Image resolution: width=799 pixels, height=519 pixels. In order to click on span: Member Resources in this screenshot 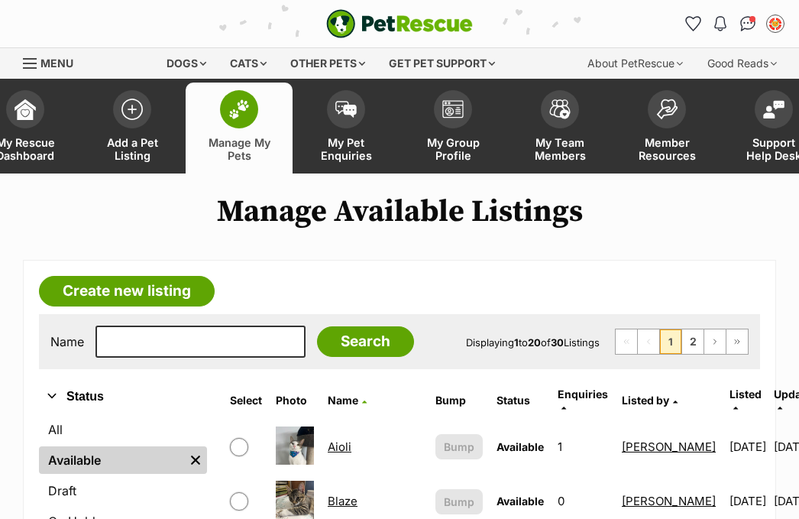, I will do `click(667, 149)`.